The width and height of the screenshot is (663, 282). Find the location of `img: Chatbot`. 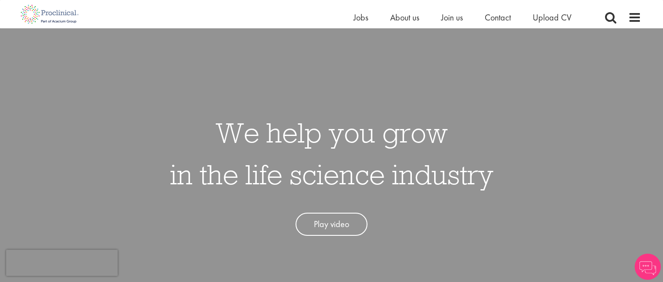

img: Chatbot is located at coordinates (647, 267).